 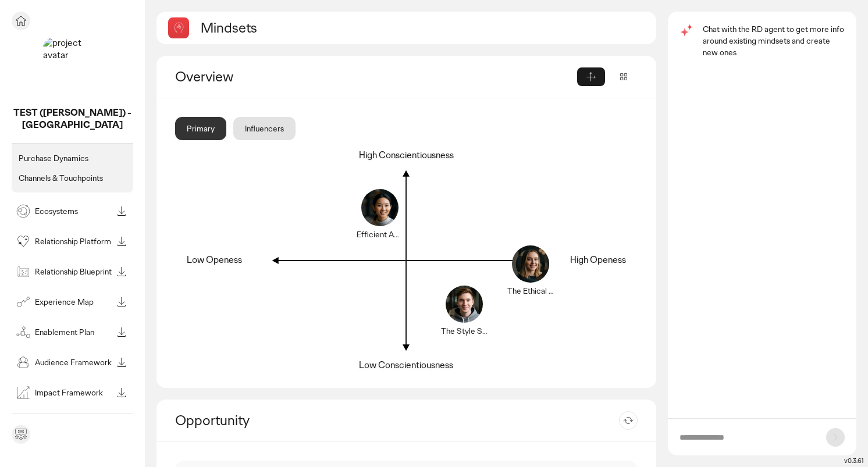 What do you see at coordinates (60, 178) in the screenshot?
I see `p: Channels & Touchpoints` at bounding box center [60, 178].